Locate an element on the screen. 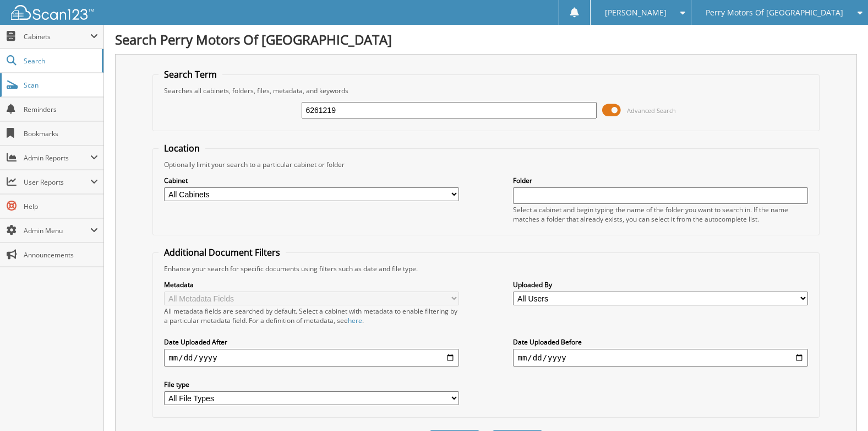  span: Admin Reports is located at coordinates (57, 158).